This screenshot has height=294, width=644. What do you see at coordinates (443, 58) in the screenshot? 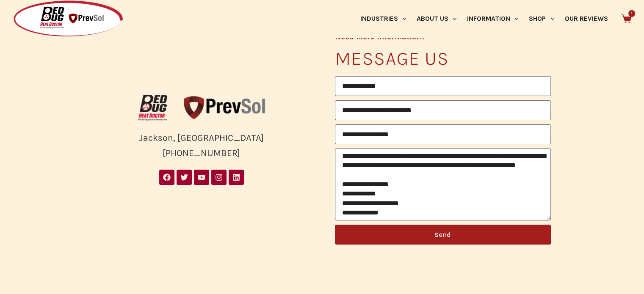
I see `h3: Message us` at bounding box center [443, 58].